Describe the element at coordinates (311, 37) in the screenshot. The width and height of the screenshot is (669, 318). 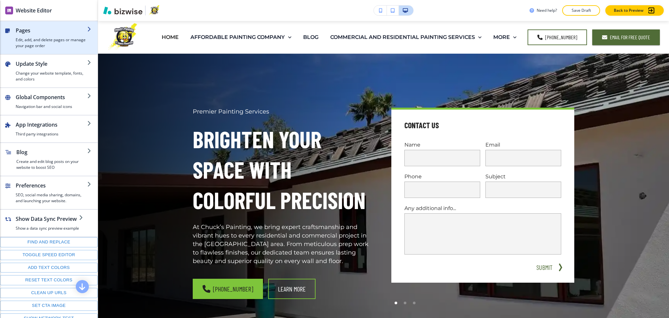
I see `p: BLOG` at that location.